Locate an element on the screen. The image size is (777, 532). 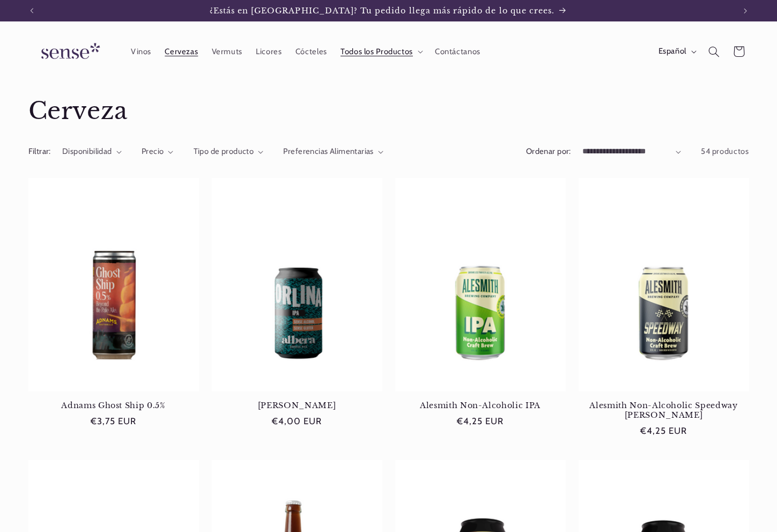
a: Alesmith Non-Alcoholic IPA is located at coordinates (481, 406).